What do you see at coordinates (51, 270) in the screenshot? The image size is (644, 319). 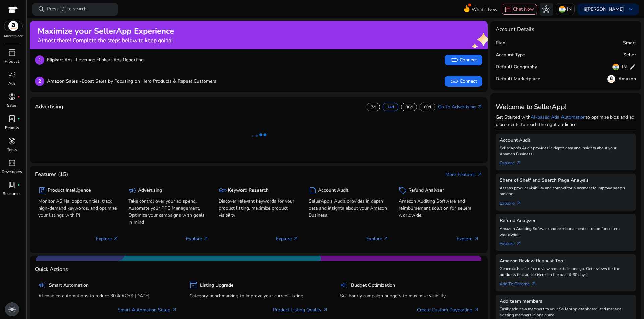 I see `h4: Quick Actions` at bounding box center [51, 270].